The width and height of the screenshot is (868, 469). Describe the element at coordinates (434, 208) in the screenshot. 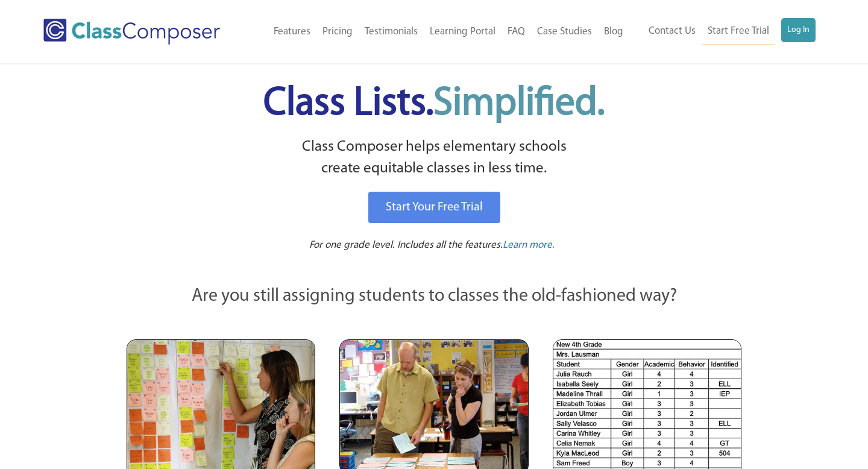

I see `span: Start Your Free Trial` at that location.